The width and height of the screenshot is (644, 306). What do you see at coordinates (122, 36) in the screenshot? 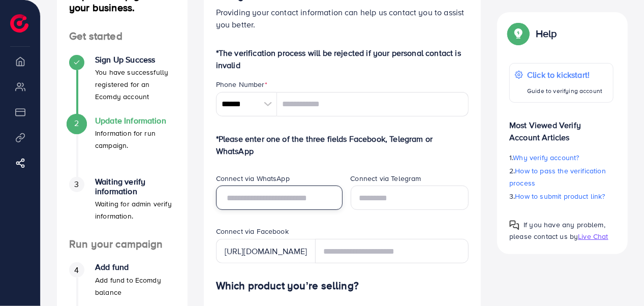
I see `h4: Get started` at bounding box center [122, 36].